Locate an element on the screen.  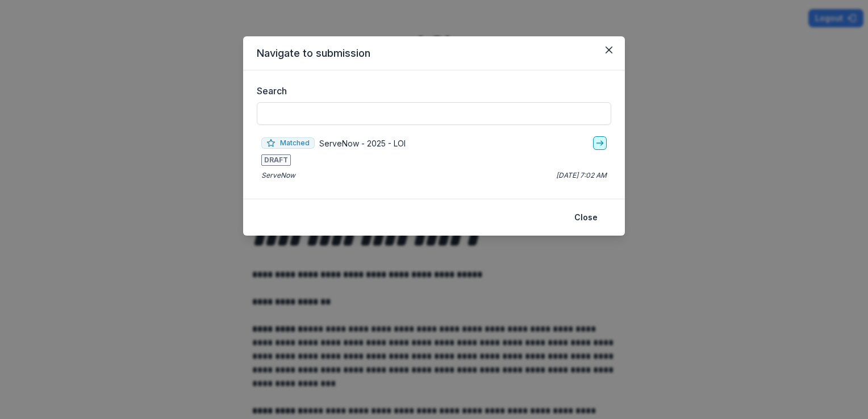
header: Navigate to submission is located at coordinates (434, 53).